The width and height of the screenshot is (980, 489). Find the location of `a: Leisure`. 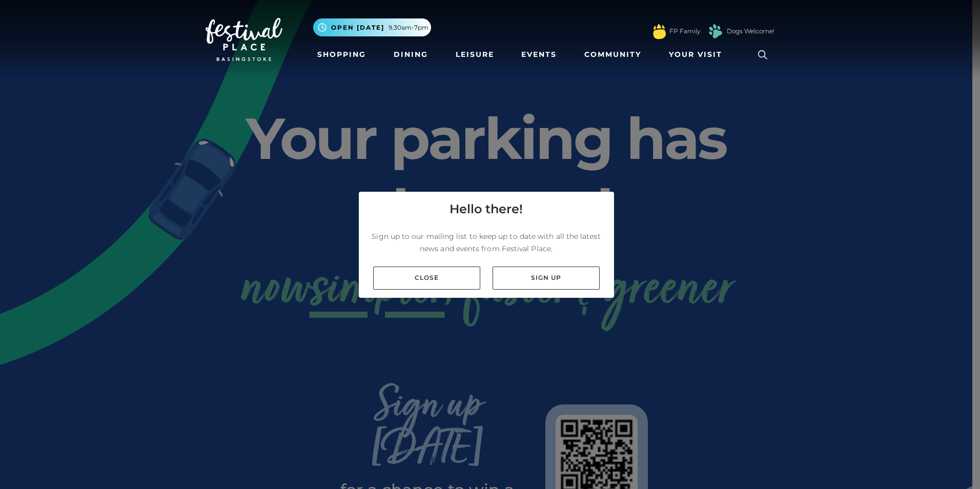

a: Leisure is located at coordinates (475, 55).